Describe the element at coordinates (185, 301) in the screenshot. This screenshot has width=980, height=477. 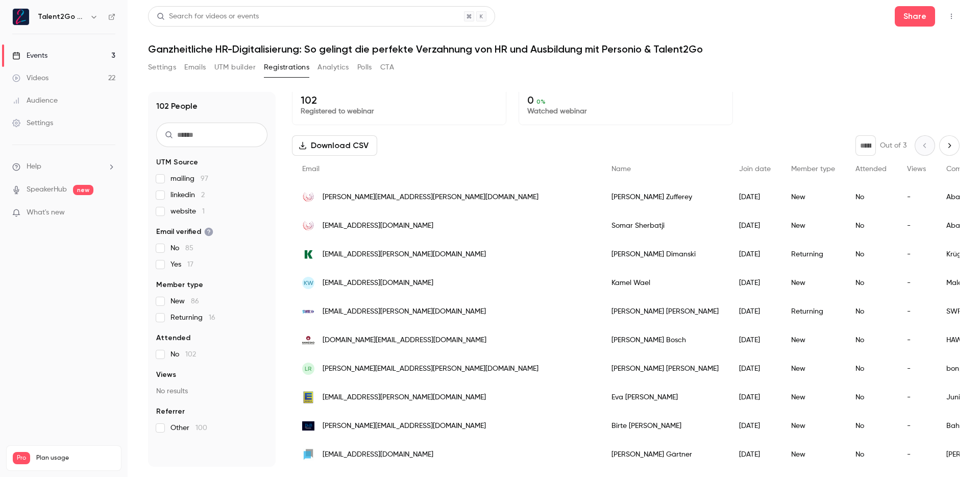
I see `span: New` at that location.